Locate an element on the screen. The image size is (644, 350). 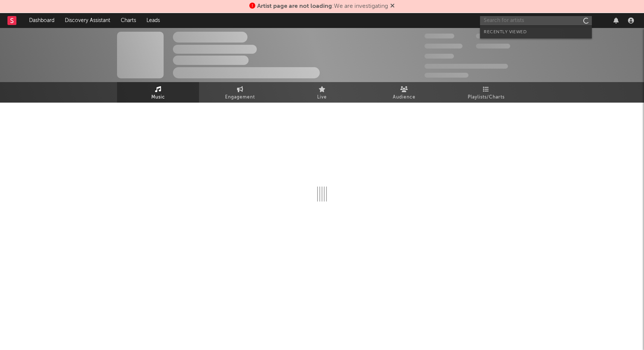
span: Engagement is located at coordinates (240, 98).